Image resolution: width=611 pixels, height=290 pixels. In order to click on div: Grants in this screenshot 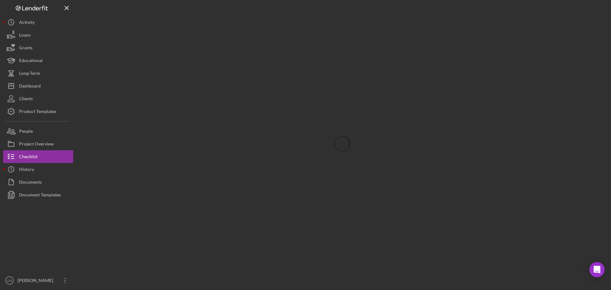, I will do `click(26, 48)`.